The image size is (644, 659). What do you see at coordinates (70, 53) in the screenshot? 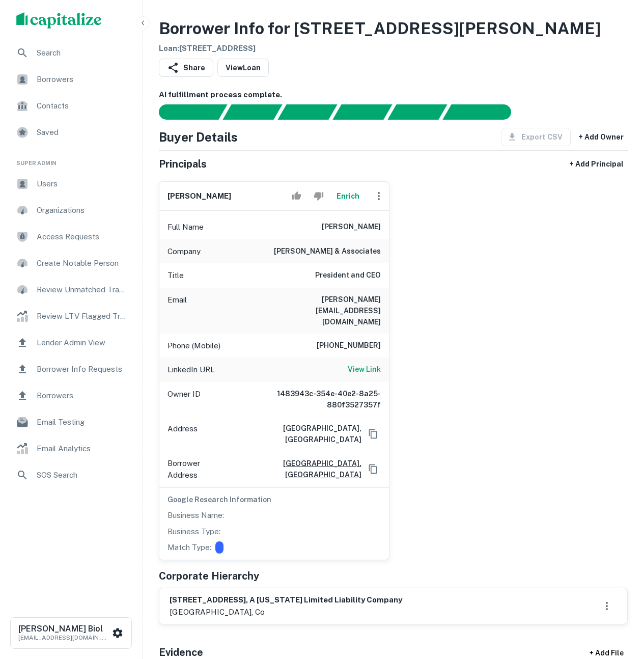
I see `div: Search` at bounding box center [70, 53].